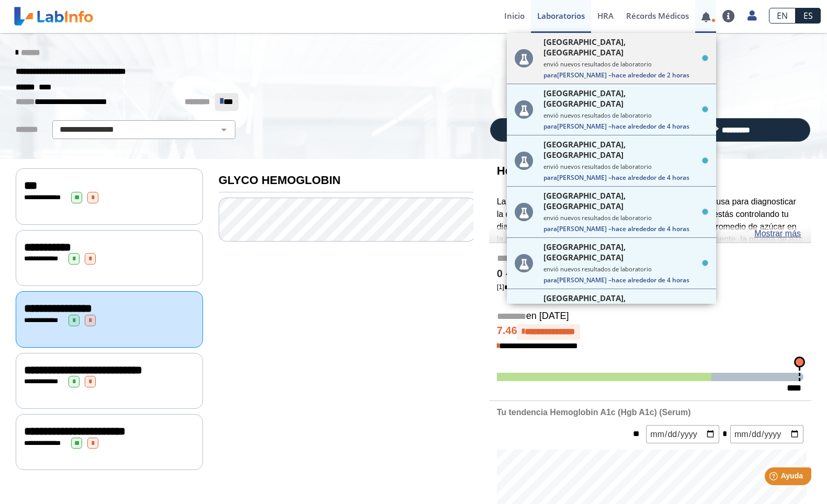  What do you see at coordinates (543, 287) in the screenshot?
I see `a: [1]` at bounding box center [543, 287].